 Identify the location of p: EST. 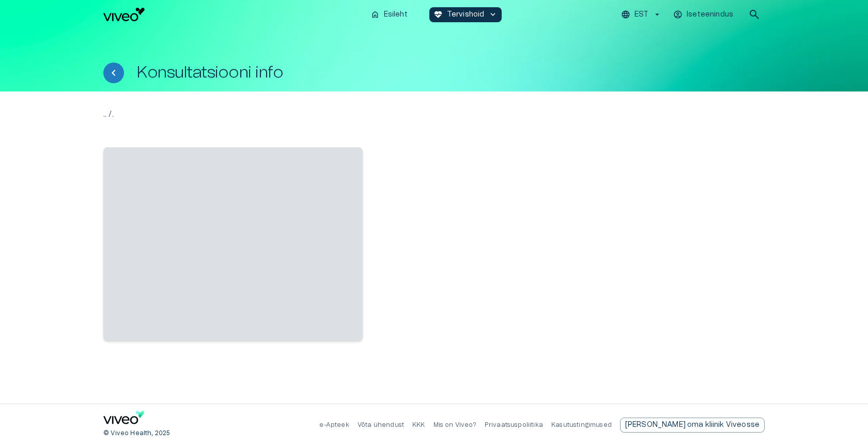
(642, 14).